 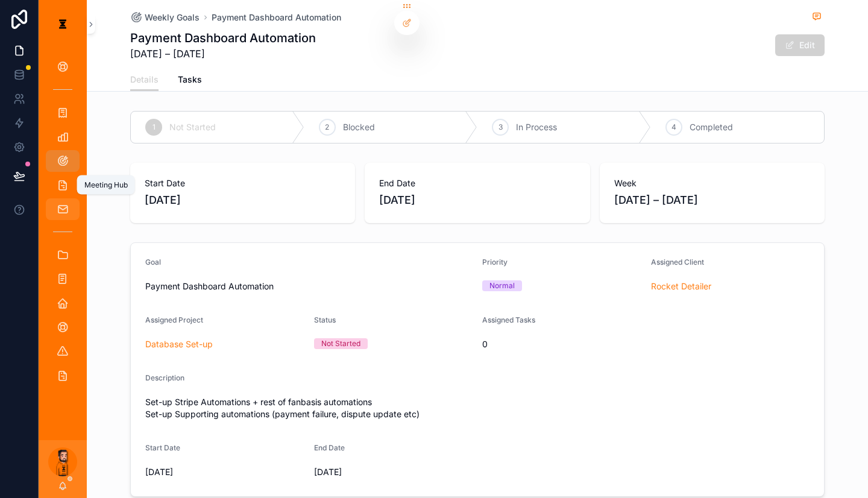 What do you see at coordinates (165, 17) in the screenshot?
I see `a: Weekly Goals` at bounding box center [165, 17].